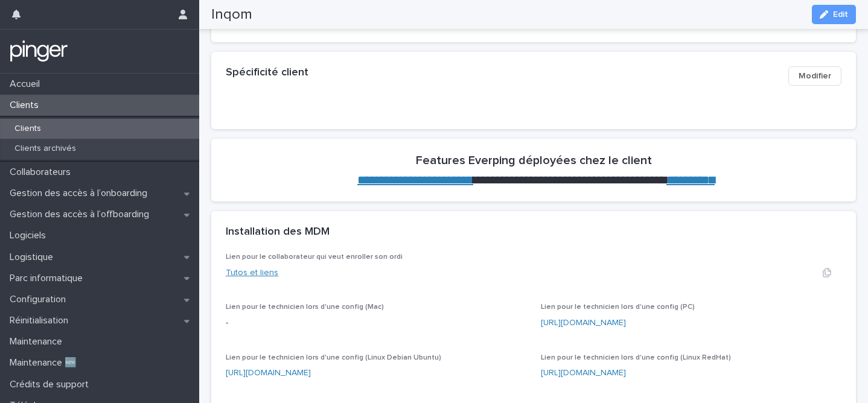 This screenshot has height=403, width=868. What do you see at coordinates (30, 235) in the screenshot?
I see `p: Logiciels` at bounding box center [30, 235].